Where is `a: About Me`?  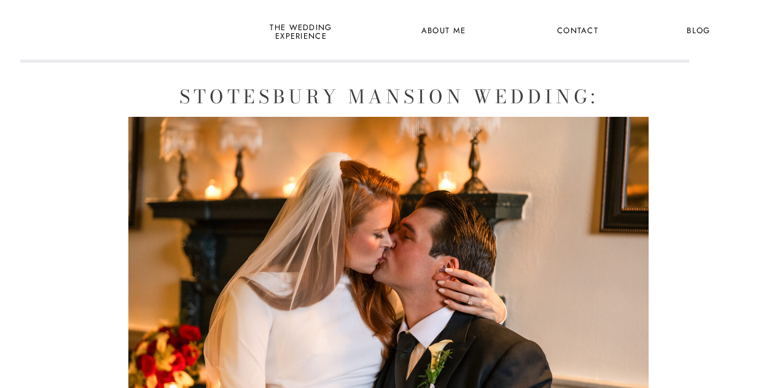
a: About Me is located at coordinates (444, 31).